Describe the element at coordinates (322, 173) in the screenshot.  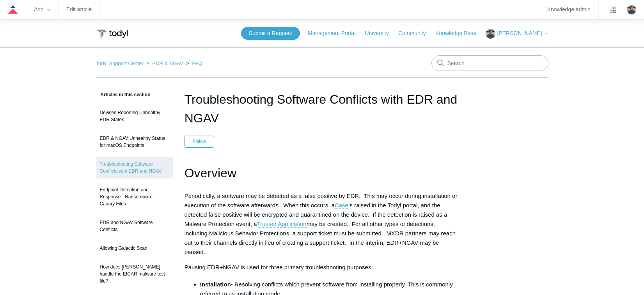
I see `h1: Overview` at that location.